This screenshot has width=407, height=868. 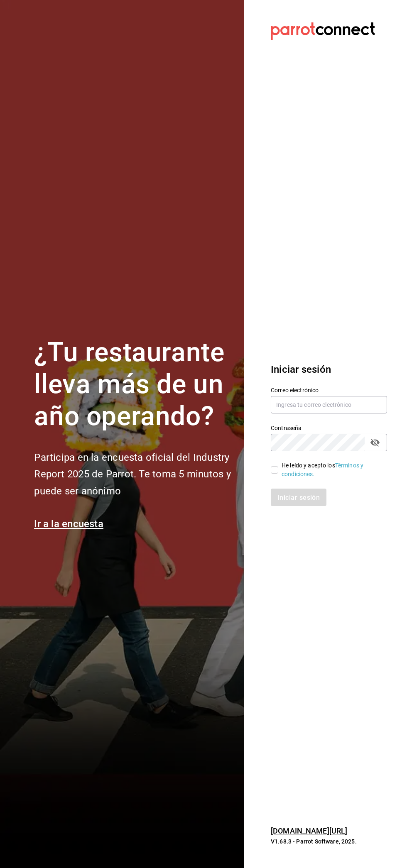 I want to click on font: Participa en la encuesta oficial del Industry Report 2025 de Parrot. Te toma 5 minutos y puede se..., so click(x=132, y=475).